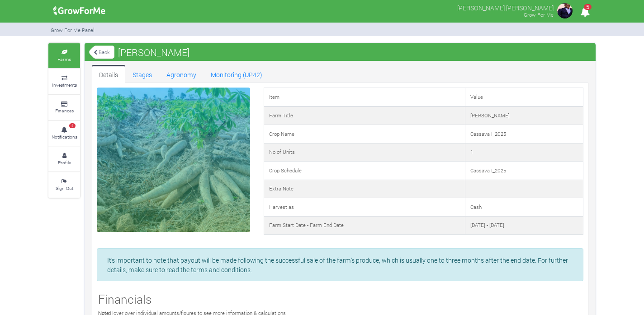 This screenshot has width=644, height=315. What do you see at coordinates (64, 59) in the screenshot?
I see `small: Farms` at bounding box center [64, 59].